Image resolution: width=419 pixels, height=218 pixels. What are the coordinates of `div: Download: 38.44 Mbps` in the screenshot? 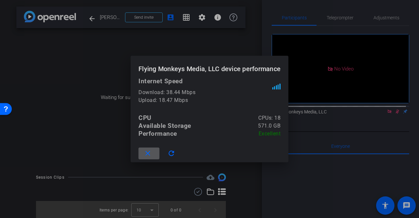 It's located at (205, 92).